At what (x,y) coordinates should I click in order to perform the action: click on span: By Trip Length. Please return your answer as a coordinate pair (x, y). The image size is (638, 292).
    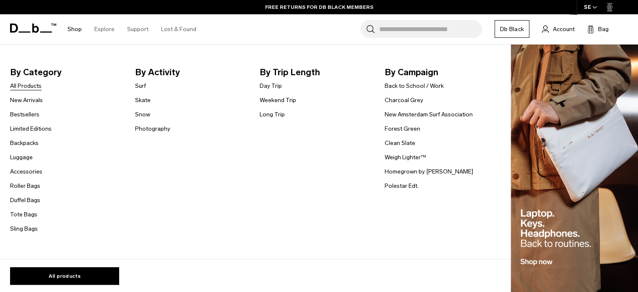
    Looking at the image, I should click on (316, 72).